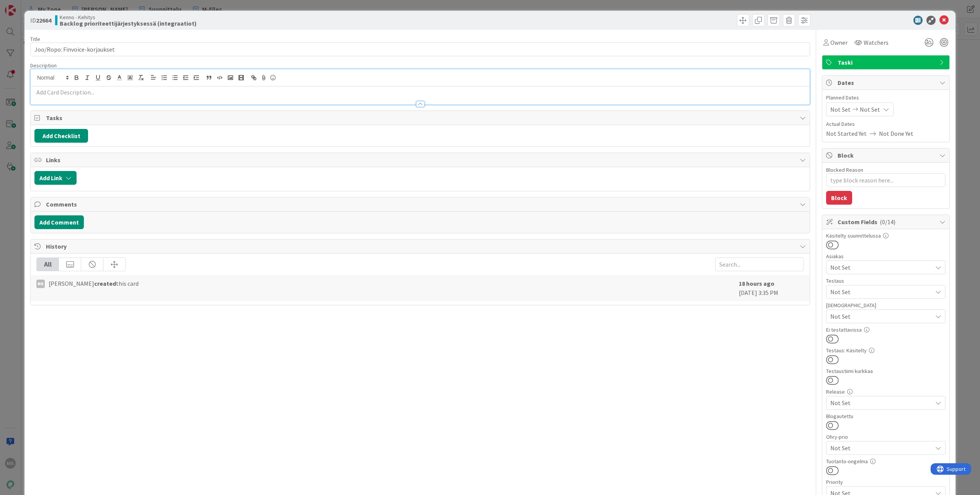  I want to click on span: ( 0/14 ), so click(888, 222).